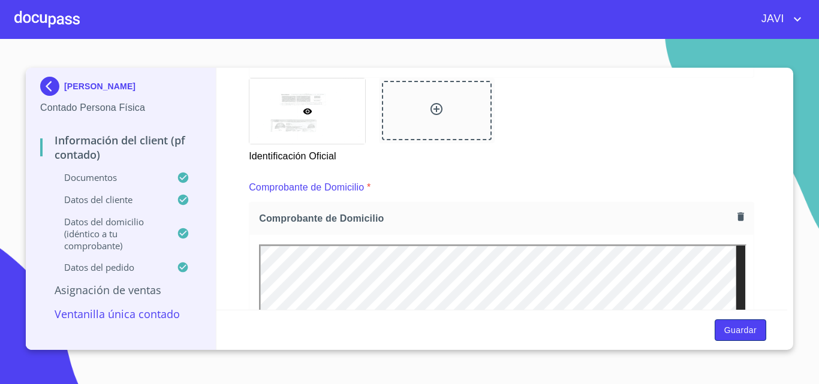 This screenshot has height=384, width=819. Describe the element at coordinates (121, 148) in the screenshot. I see `p: Información del Client (PF contado)` at that location.